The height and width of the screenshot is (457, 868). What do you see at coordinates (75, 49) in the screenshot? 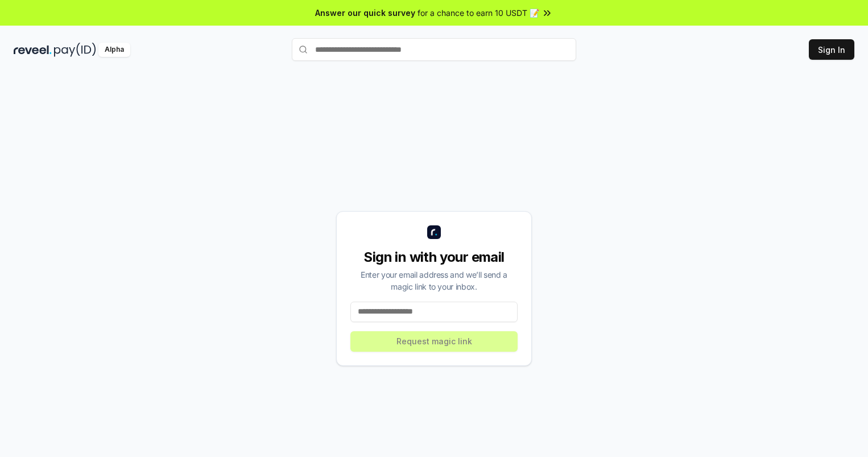
I see `img: pay_id` at bounding box center [75, 49].